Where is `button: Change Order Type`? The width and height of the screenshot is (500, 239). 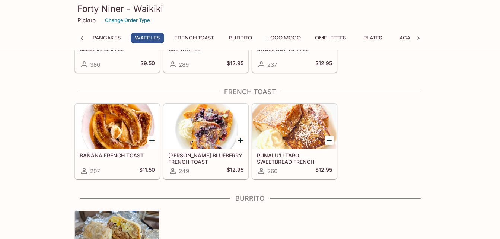 button: Change Order Type is located at coordinates (127, 20).